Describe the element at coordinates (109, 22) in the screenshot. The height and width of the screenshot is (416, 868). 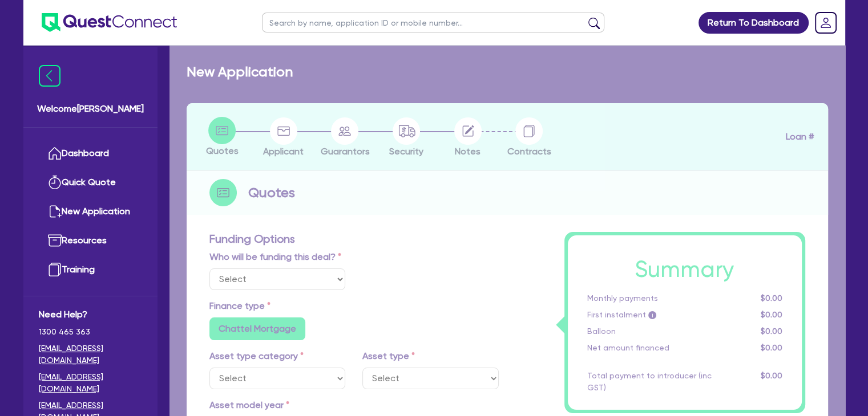
I see `img: quest-connect-logo-blue` at that location.